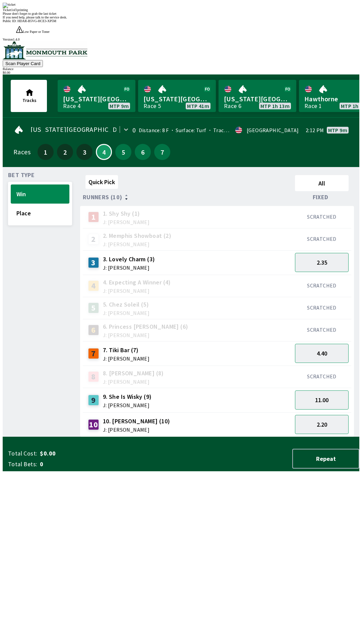 This screenshot has width=362, height=644. I want to click on div: Race 4, so click(72, 106).